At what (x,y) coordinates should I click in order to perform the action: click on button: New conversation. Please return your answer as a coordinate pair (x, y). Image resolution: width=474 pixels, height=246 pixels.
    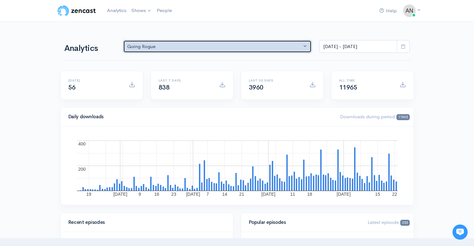
    Looking at the image, I should click on (63, 90).